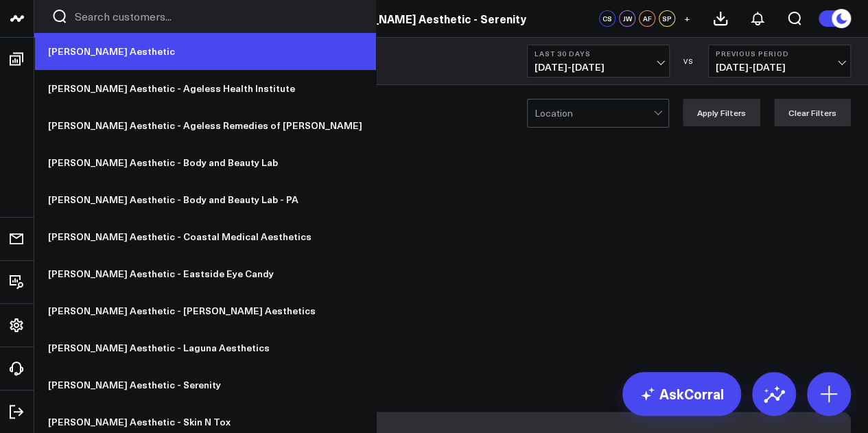  I want to click on b: Last 30 Days, so click(598, 53).